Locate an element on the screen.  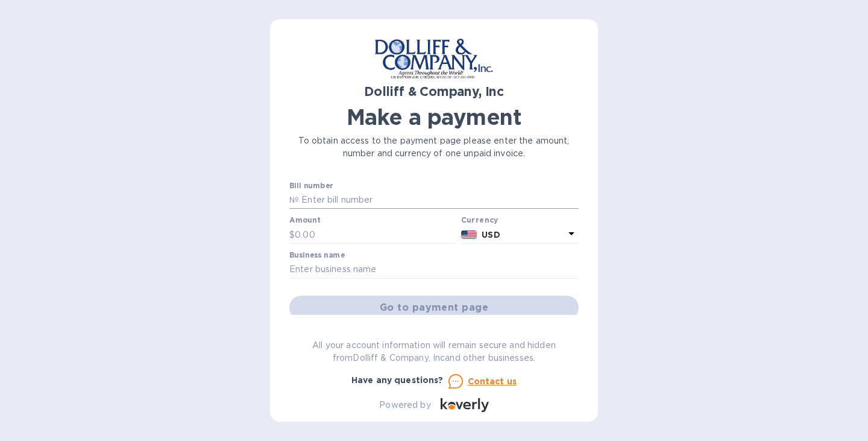
b: Dolliff & Company, Inc is located at coordinates (434, 91).